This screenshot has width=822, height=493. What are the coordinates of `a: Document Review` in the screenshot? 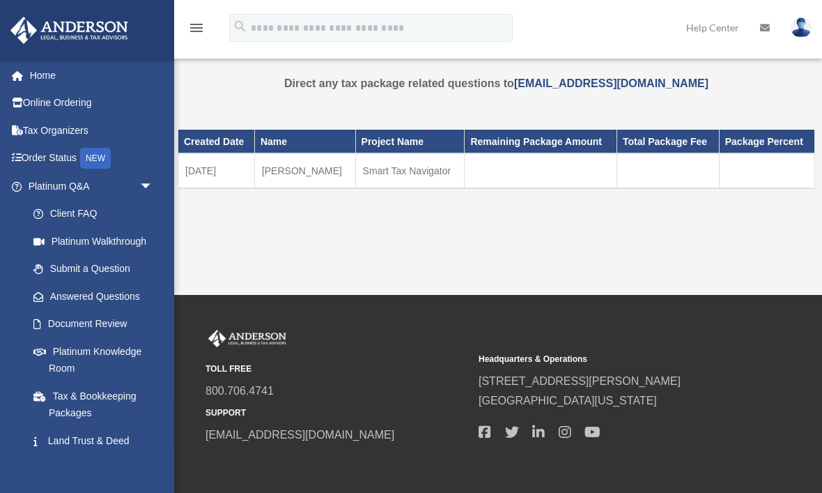 It's located at (97, 324).